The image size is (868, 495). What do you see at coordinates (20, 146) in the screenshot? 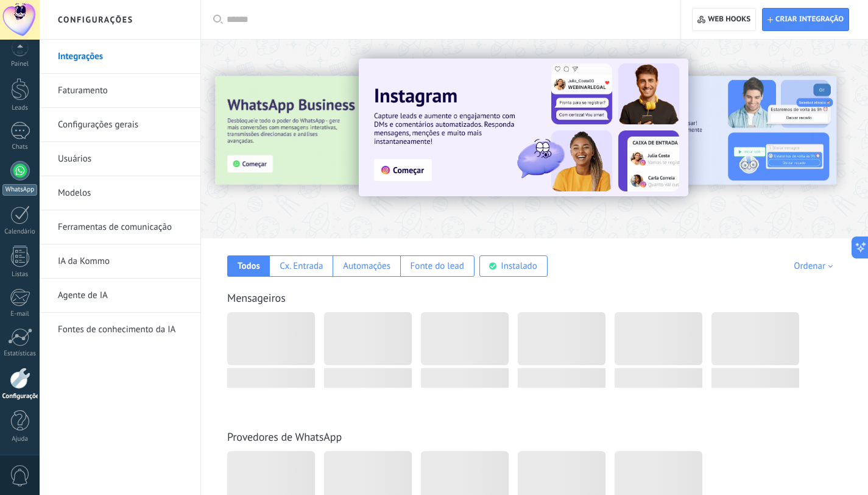
I see `div: Chats` at bounding box center [20, 146].